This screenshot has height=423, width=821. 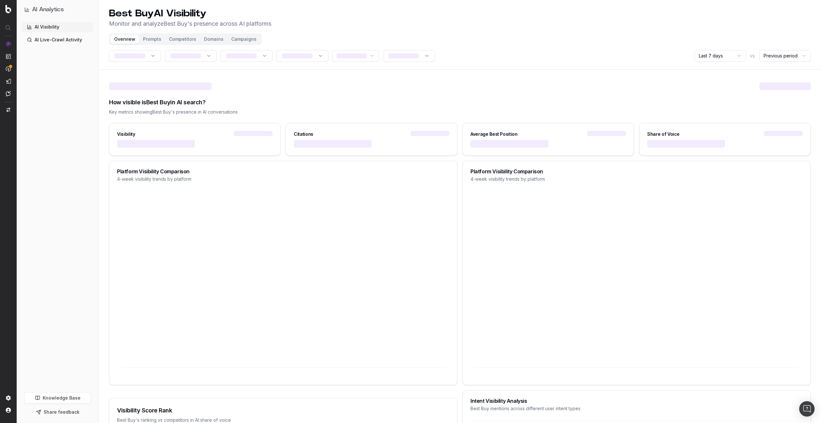 I want to click on div: Best Buy mentions across different user intent types, so click(x=637, y=408).